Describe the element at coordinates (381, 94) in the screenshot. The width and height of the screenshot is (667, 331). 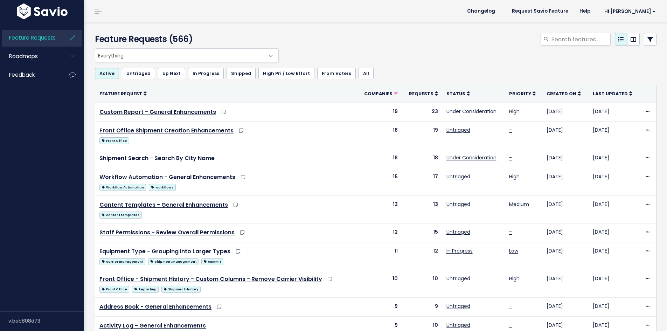
I see `a: Companies` at that location.